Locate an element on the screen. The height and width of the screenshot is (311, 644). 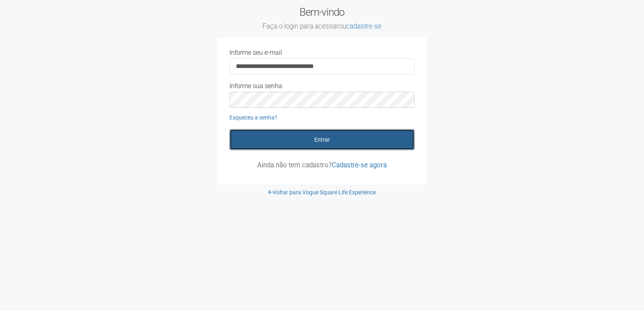
p: Ainda não tem cadastro? is located at coordinates (322, 165).